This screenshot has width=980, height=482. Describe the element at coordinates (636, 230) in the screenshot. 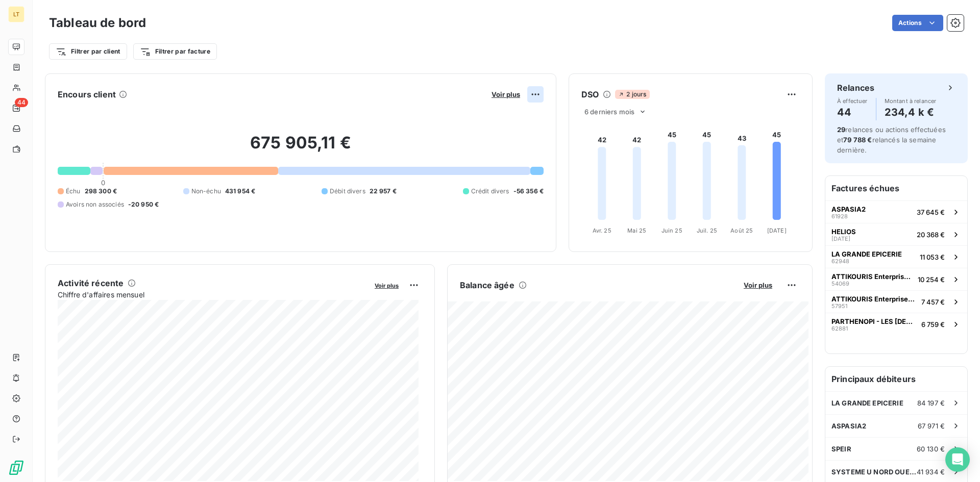

I see `tspan: Mai 25` at that location.